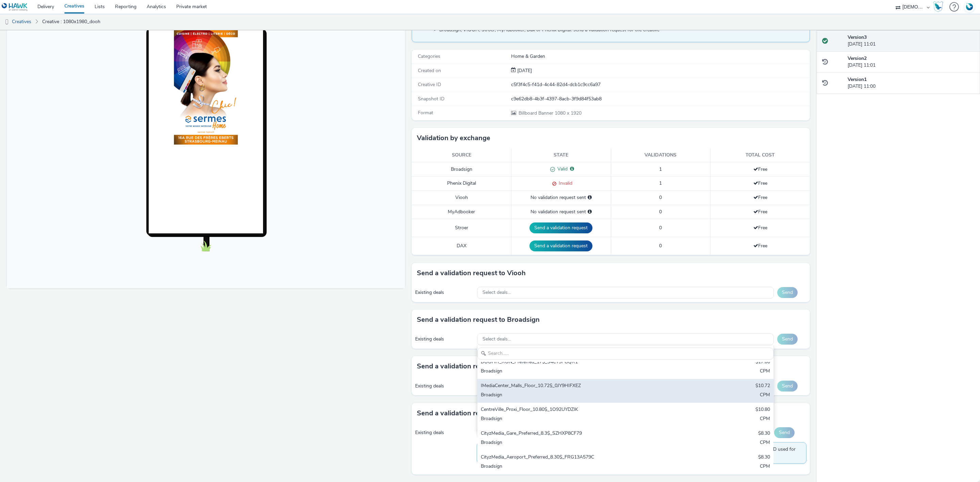 The height and width of the screenshot is (482, 980). Describe the element at coordinates (471, 273) in the screenshot. I see `h3: Send a validation request to Viooh` at that location.